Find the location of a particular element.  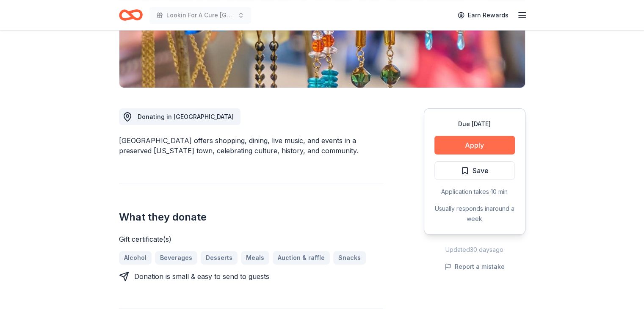

div: Donation is small & easy to send to guests is located at coordinates (202, 276).